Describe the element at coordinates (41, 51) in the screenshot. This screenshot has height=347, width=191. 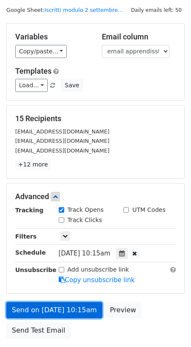
I see `a: Copy/paste...` at that location.